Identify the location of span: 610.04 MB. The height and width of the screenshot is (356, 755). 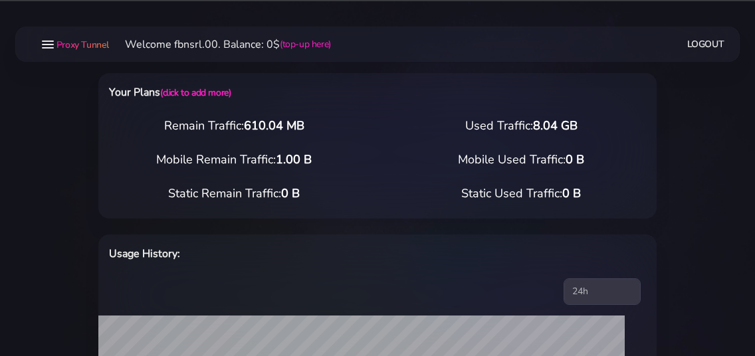
(274, 126).